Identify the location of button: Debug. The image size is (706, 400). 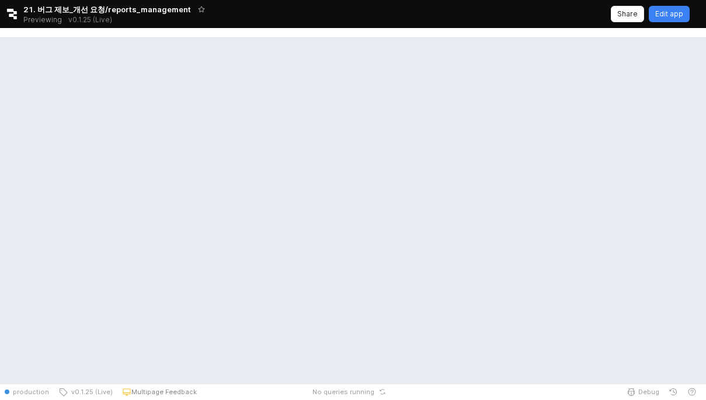
(643, 392).